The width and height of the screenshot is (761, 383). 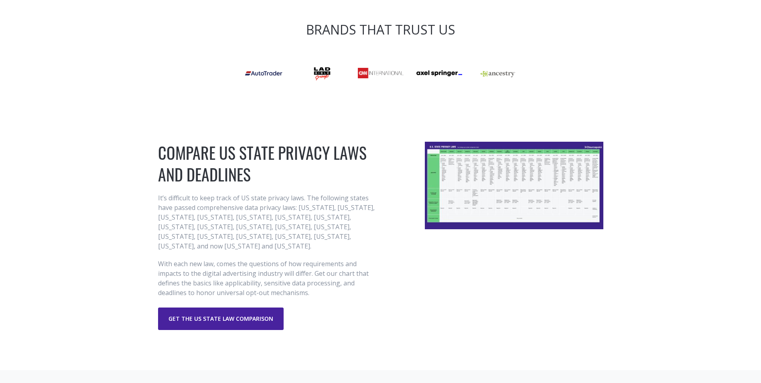 I want to click on a: GET THE US STATE LAW COMPARISON, so click(x=221, y=319).